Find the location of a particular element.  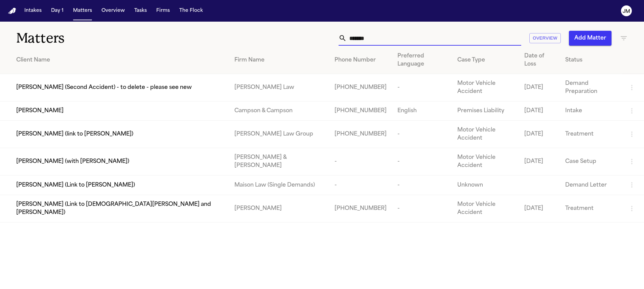

div: Firm Name is located at coordinates (279, 60).